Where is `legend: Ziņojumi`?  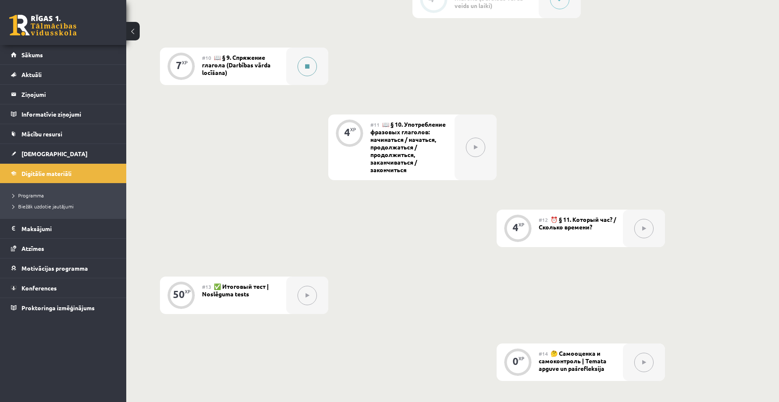 legend: Ziņojumi is located at coordinates (69, 94).